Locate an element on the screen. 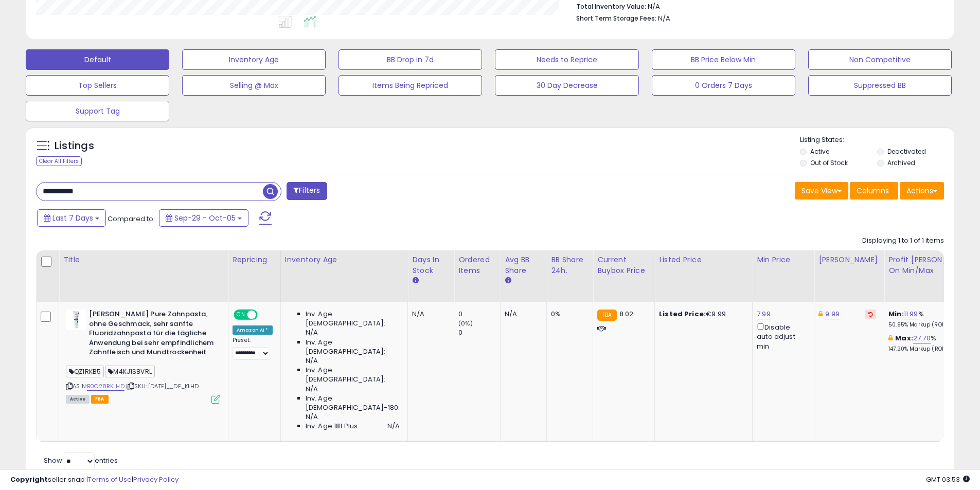  label: Active is located at coordinates (820, 151).